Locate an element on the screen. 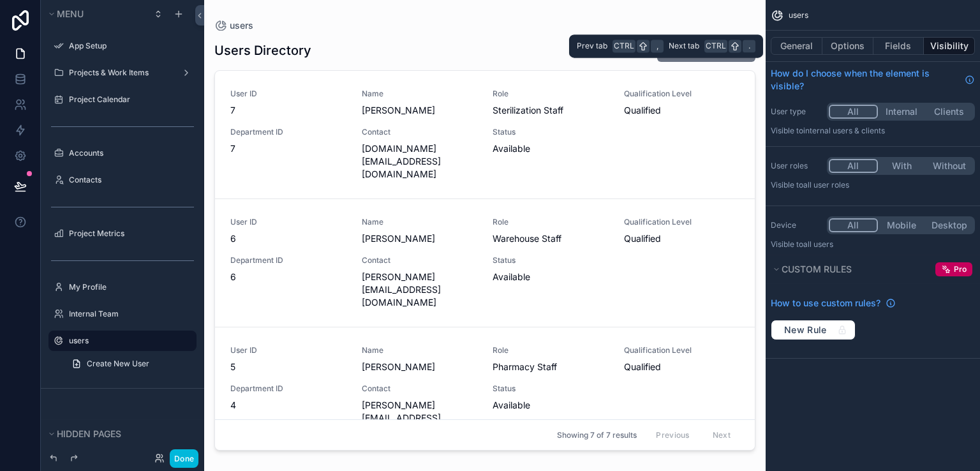 The image size is (980, 471). button: With is located at coordinates (901, 166).